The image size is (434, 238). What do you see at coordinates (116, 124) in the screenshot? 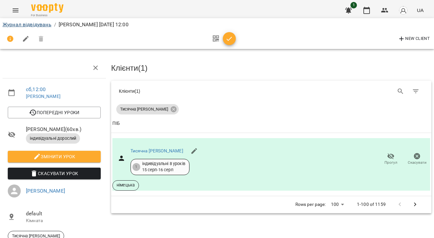
I see `div: ПІБ` at bounding box center [116, 124].